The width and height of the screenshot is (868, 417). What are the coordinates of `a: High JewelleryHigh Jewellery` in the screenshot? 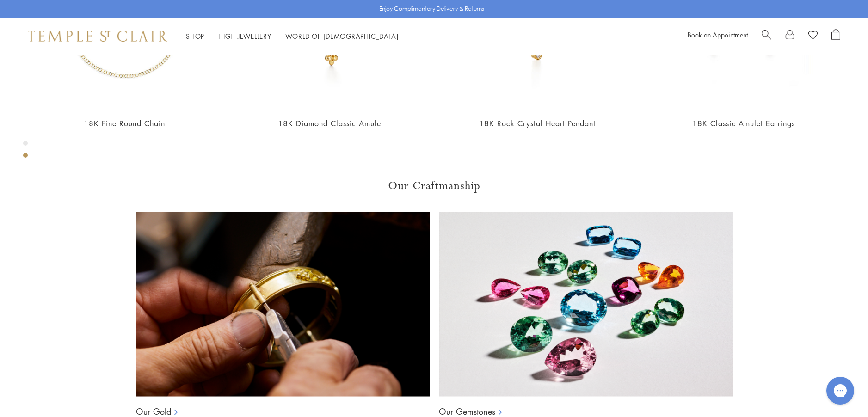 It's located at (245, 36).